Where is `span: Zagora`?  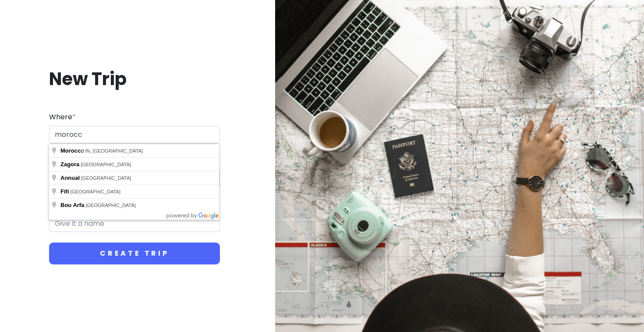
span: Zagora is located at coordinates (69, 164).